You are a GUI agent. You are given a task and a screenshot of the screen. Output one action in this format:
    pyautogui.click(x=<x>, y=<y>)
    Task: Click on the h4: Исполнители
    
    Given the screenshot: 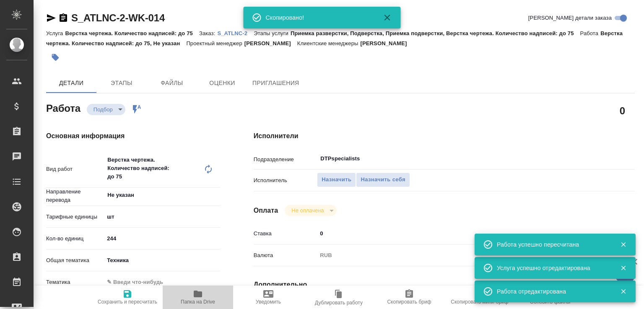 What is the action you would take?
    pyautogui.click(x=444, y=136)
    